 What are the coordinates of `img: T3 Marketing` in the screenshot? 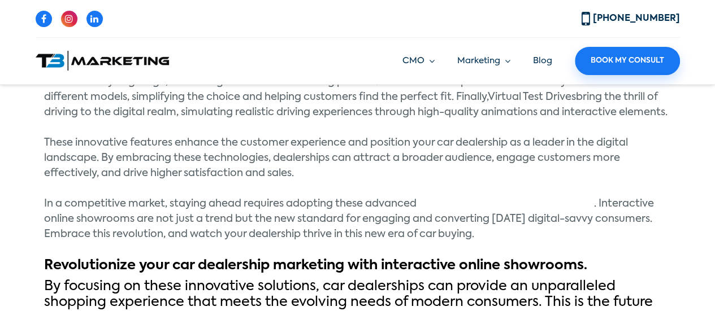 It's located at (102, 60).